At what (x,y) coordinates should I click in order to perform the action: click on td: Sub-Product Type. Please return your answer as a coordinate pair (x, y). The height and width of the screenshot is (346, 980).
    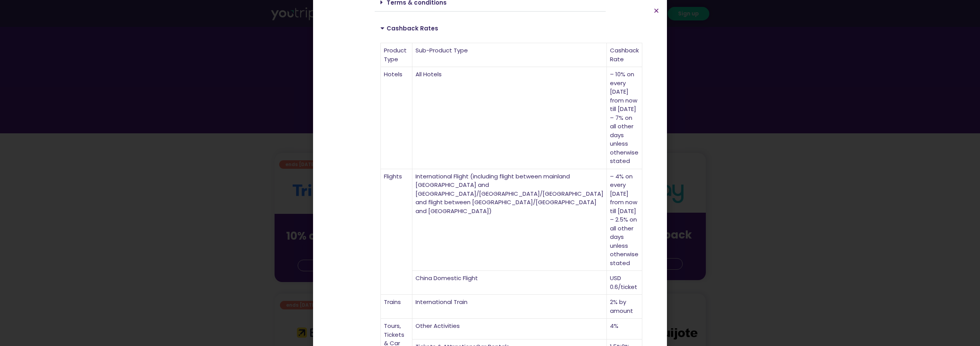
    Looking at the image, I should click on (510, 55).